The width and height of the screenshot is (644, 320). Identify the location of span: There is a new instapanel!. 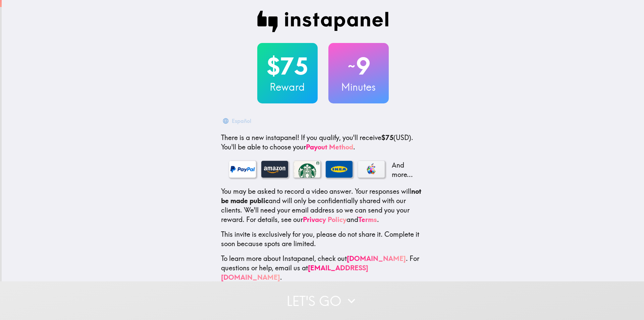
(260, 137).